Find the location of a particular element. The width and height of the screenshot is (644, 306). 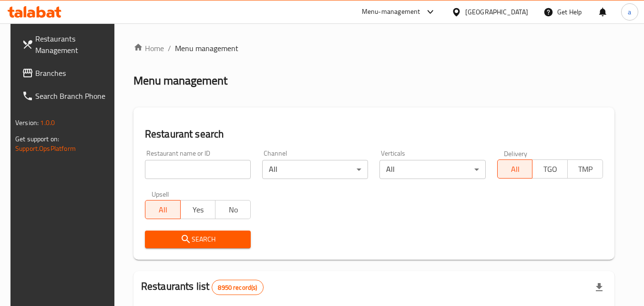

span: Restaurants Management is located at coordinates (73, 45).